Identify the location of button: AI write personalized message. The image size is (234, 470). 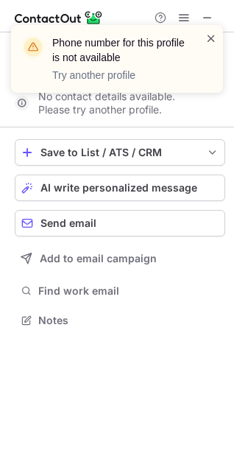
(120, 188).